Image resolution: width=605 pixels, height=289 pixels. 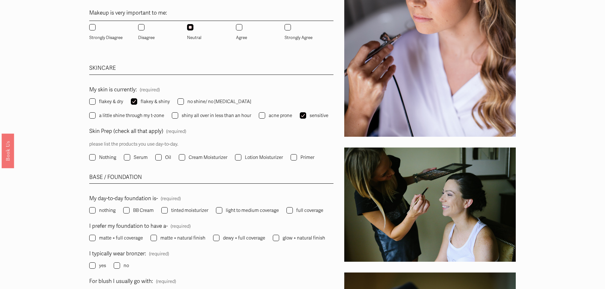 What do you see at coordinates (103, 266) in the screenshot?
I see `span: yes` at bounding box center [103, 266].